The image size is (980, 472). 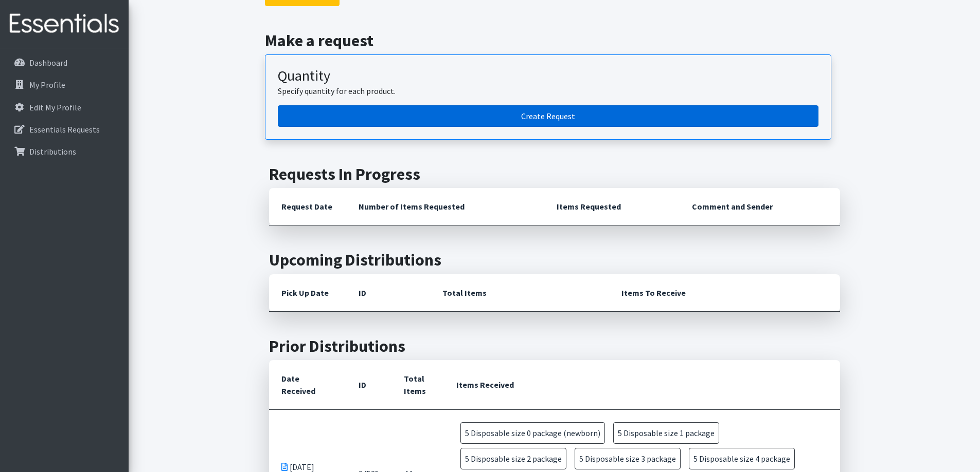 What do you see at coordinates (554, 347) in the screenshot?
I see `h2: Prior Distributions` at bounding box center [554, 347].